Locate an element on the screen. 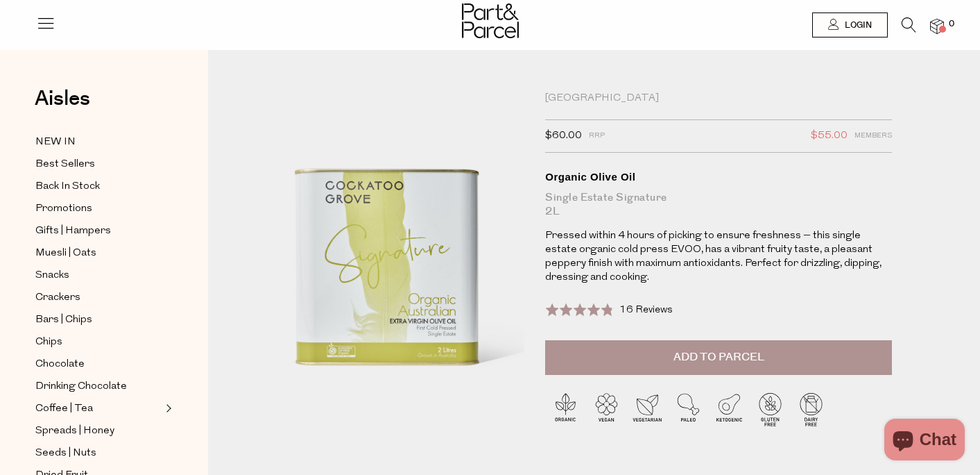 The width and height of the screenshot is (980, 475). a: Chocolate is located at coordinates (99, 364).